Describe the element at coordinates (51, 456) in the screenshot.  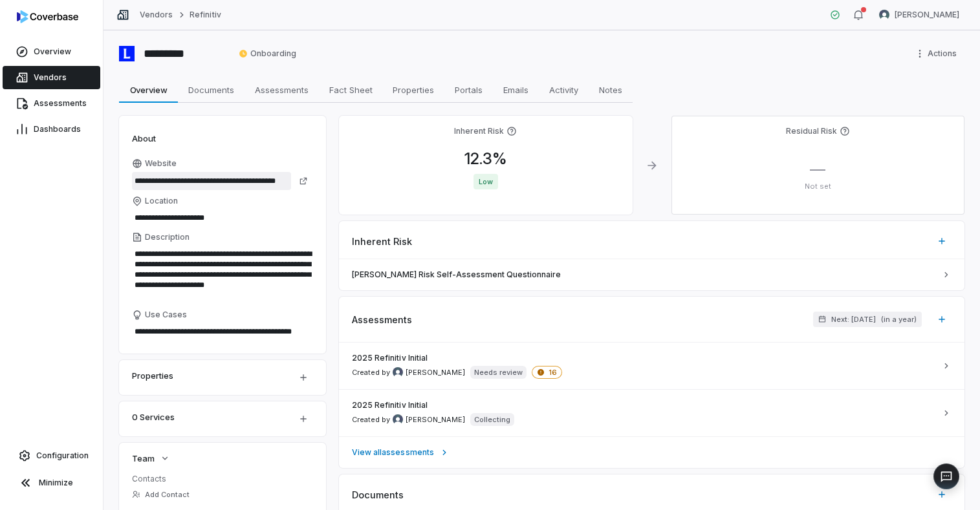
I see `a: Configuration` at that location.